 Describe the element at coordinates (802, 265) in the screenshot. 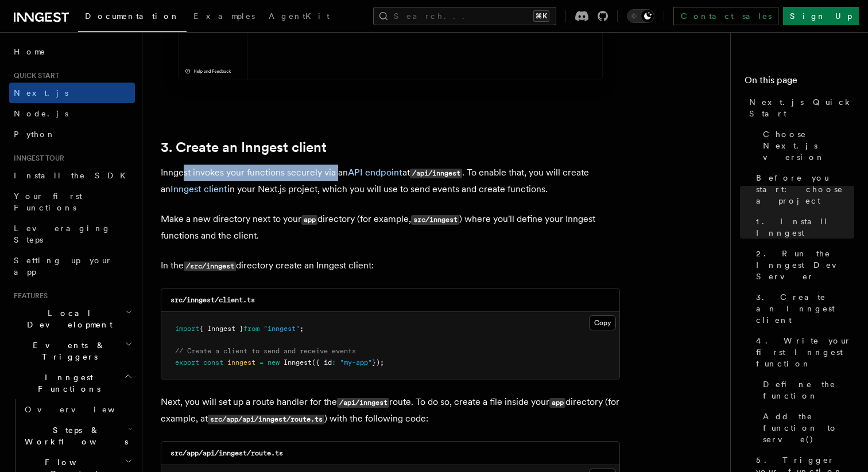

I see `a: 2. Run the Inngest Dev Server` at that location.